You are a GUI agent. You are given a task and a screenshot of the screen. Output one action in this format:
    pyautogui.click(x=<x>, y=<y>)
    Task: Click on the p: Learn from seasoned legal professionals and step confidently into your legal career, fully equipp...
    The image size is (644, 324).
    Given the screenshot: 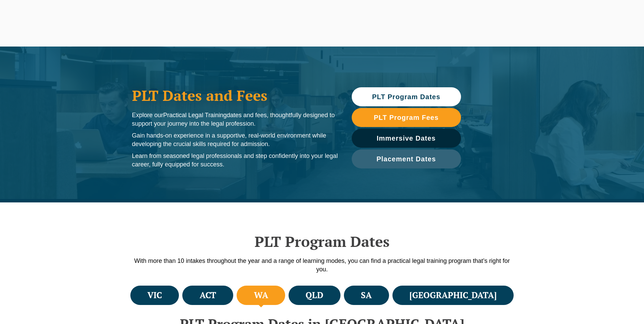 What is the action you would take?
    pyautogui.click(x=235, y=160)
    